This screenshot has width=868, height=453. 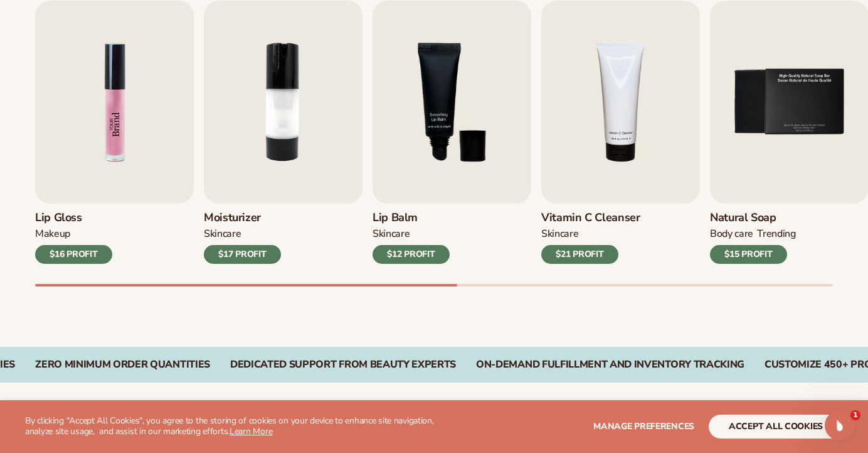 I want to click on div: $17 PROFIT, so click(x=242, y=255).